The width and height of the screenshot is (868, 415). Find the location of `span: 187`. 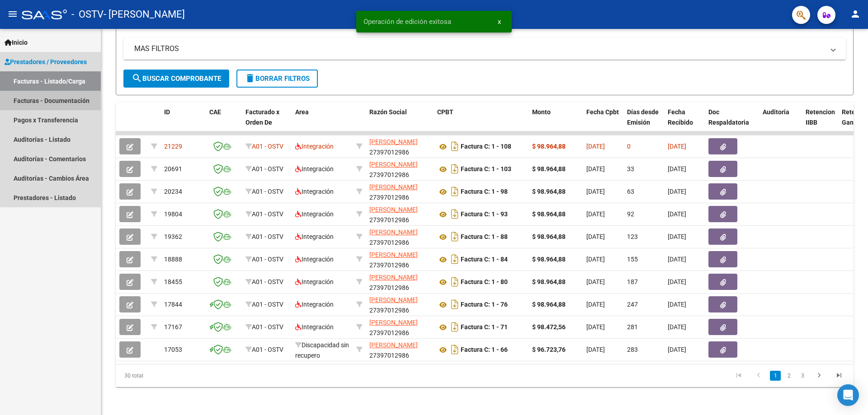

span: 187 is located at coordinates (633, 282).